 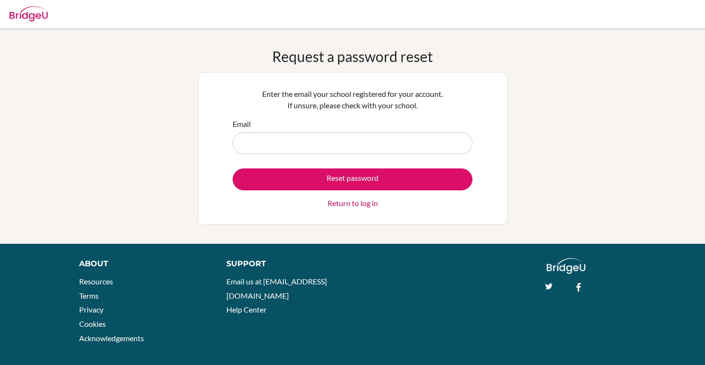 What do you see at coordinates (89, 295) in the screenshot?
I see `a: Terms` at bounding box center [89, 295].